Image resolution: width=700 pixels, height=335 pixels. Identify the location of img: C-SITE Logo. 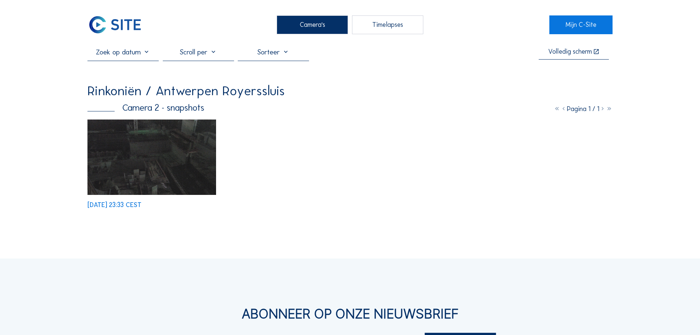
(115, 25).